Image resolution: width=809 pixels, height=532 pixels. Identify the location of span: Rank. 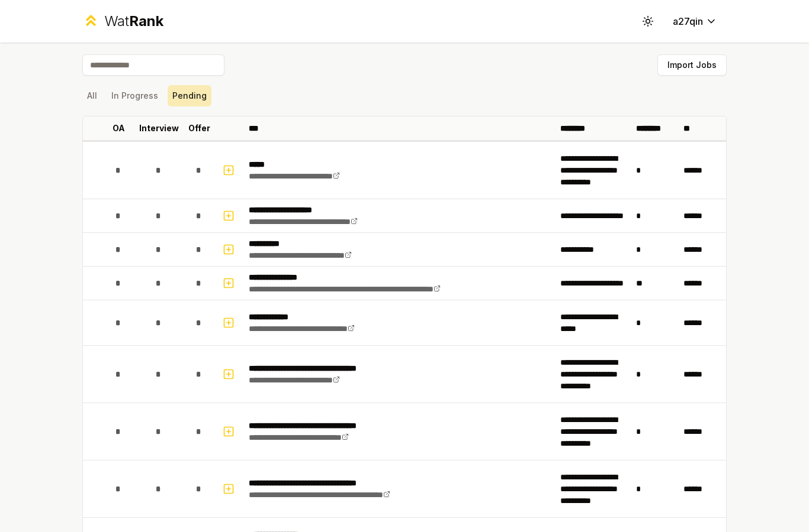
(146, 21).